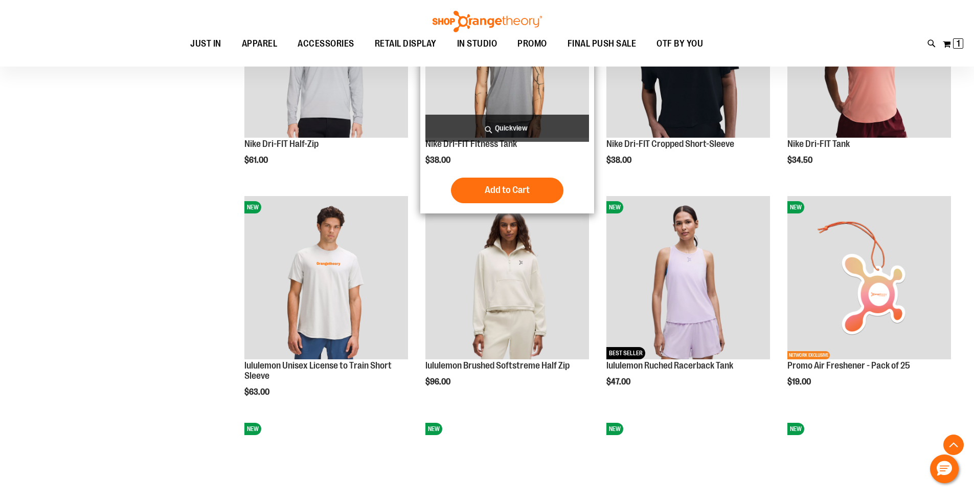  Describe the element at coordinates (326, 44) in the screenshot. I see `a: ACCESSORIES` at that location.